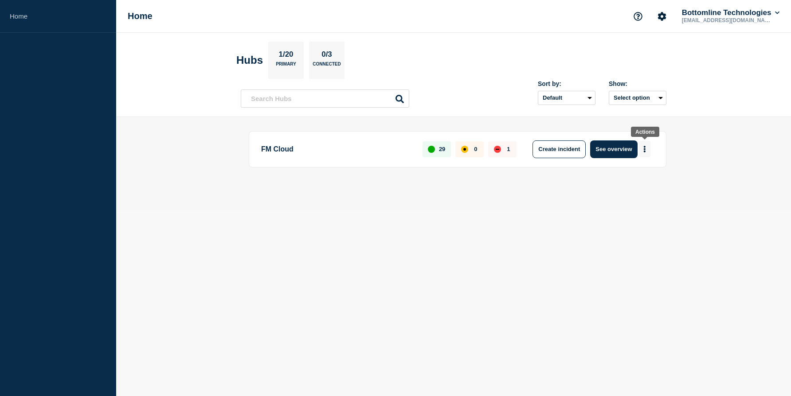 Image resolution: width=791 pixels, height=396 pixels. I want to click on p: Connected, so click(326, 66).